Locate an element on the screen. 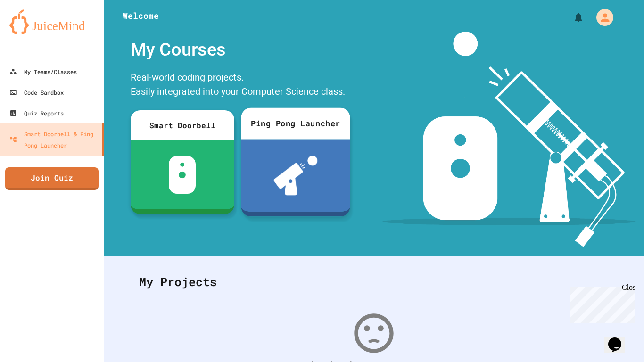 Image resolution: width=644 pixels, height=362 pixels. div: Ping Pong Launcher is located at coordinates (296, 123).